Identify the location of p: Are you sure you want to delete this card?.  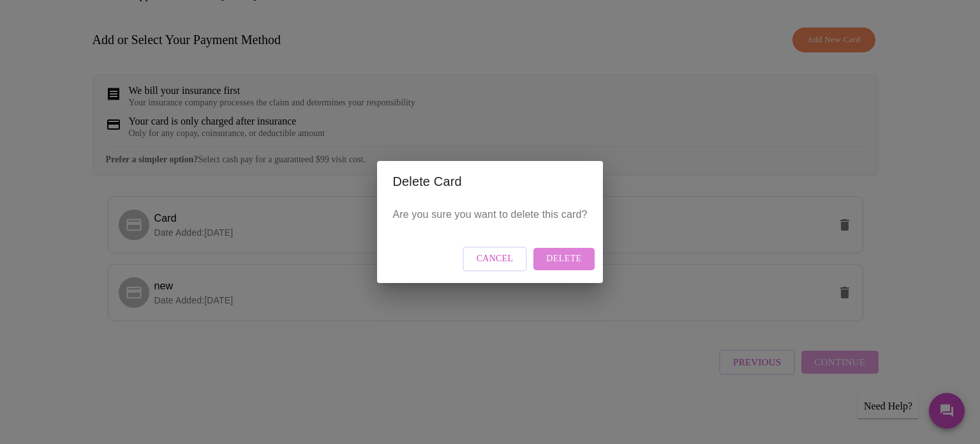
(489, 215).